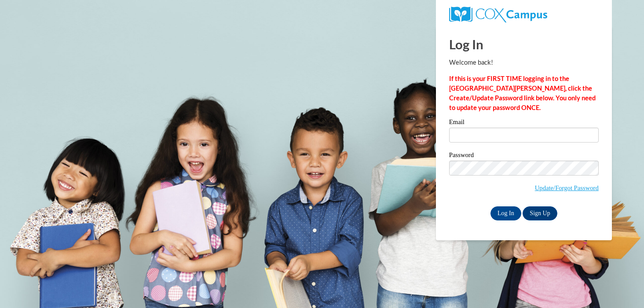 Image resolution: width=644 pixels, height=308 pixels. Describe the element at coordinates (524, 124) in the screenshot. I see `label: Email` at that location.